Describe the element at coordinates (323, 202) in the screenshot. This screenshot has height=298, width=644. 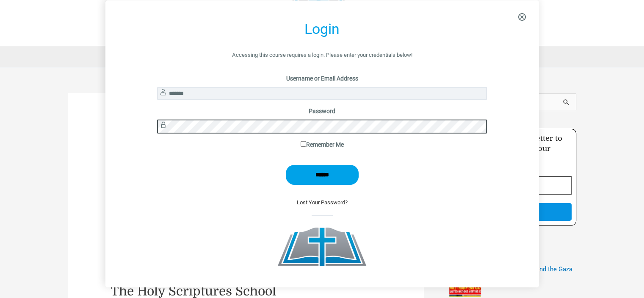
I see `a: Lost Your Password?` at that location.